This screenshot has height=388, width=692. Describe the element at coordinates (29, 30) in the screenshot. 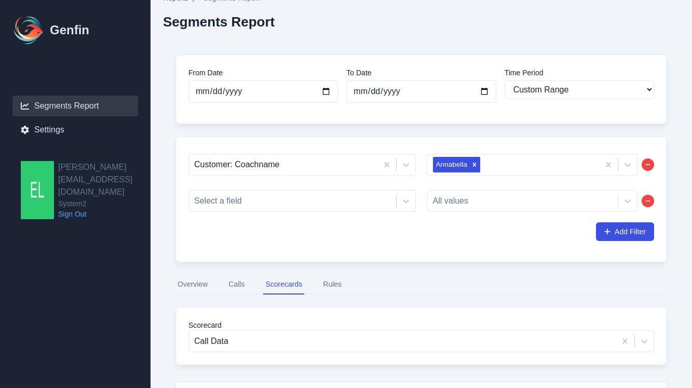

I see `img: Logo` at that location.